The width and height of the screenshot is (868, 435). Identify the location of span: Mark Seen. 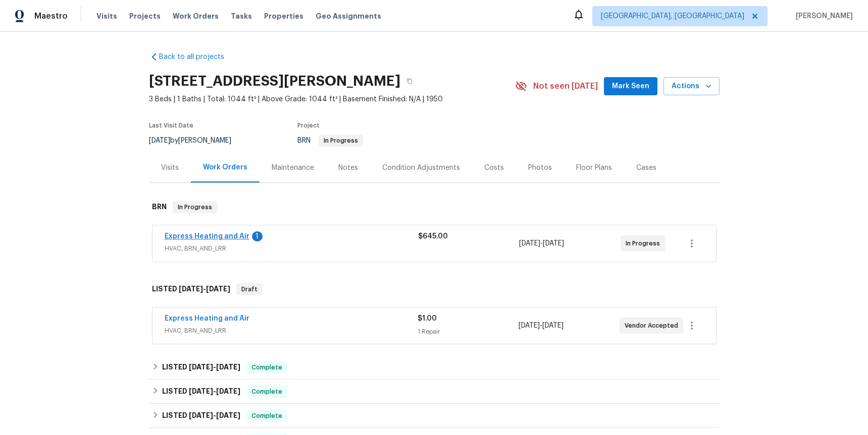
(631, 87).